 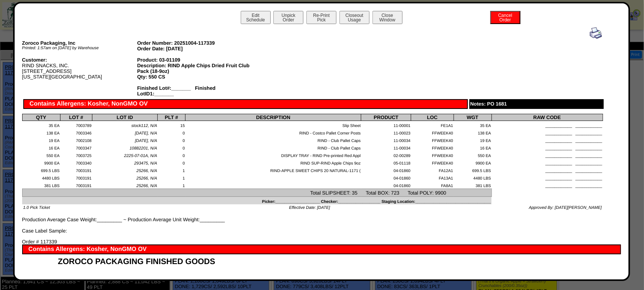 What do you see at coordinates (547, 117) in the screenshot?
I see `th: RAW CODE` at bounding box center [547, 117].